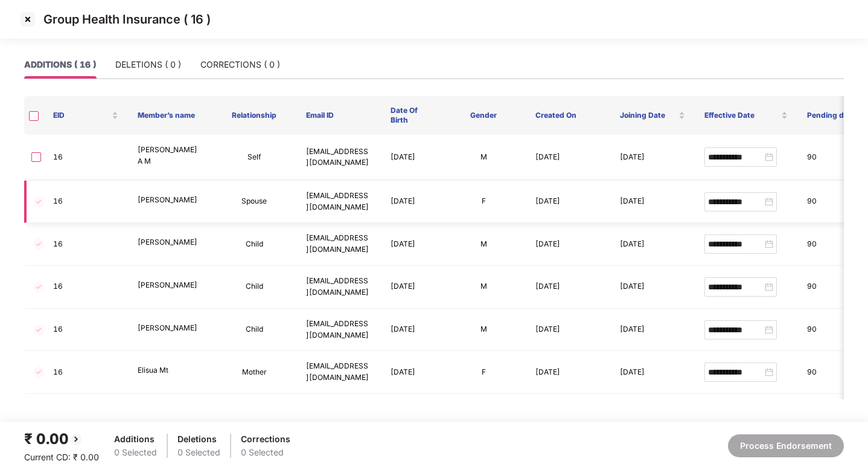  I want to click on td: Mother, so click(255, 373).